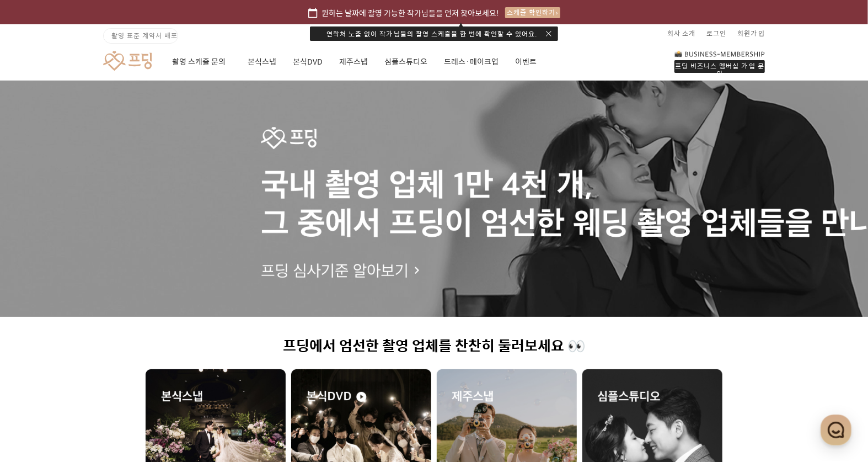  What do you see at coordinates (525, 62) in the screenshot?
I see `a: 이벤트` at bounding box center [525, 62].